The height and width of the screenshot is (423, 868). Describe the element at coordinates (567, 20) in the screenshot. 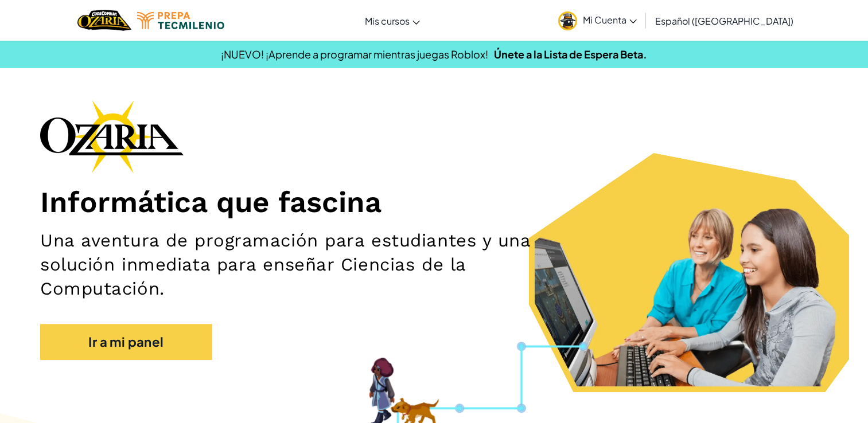

I see `img: avatar` at that location.